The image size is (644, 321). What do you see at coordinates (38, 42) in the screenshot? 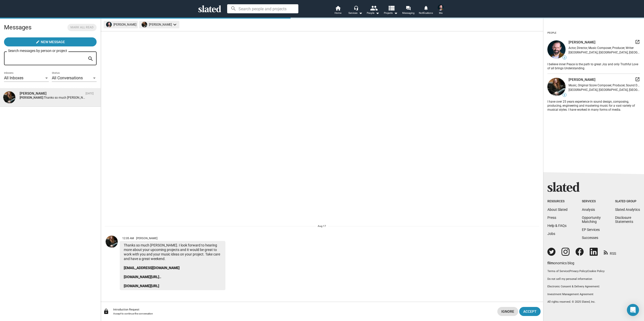
I see `mat-icon: create` at bounding box center [38, 42].